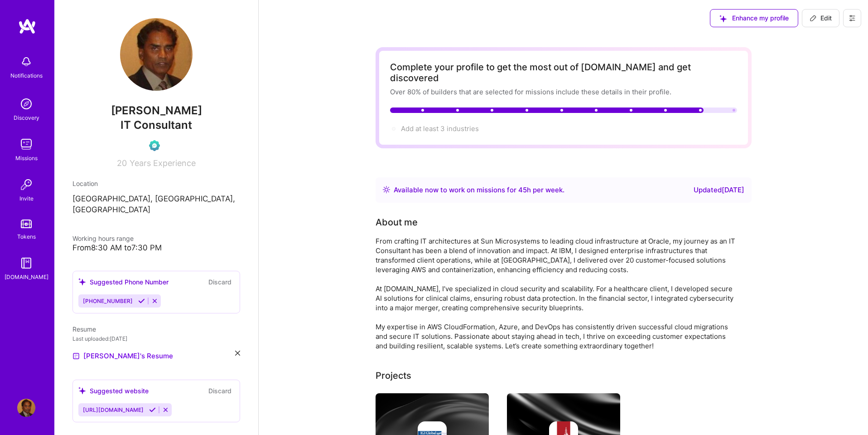 This screenshot has height=435, width=868. Describe the element at coordinates (26, 117) in the screenshot. I see `div: Discovery` at that location.